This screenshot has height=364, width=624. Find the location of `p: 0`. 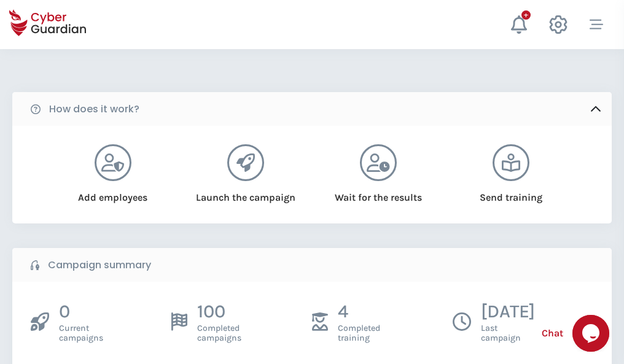

p: 0 is located at coordinates (81, 312).